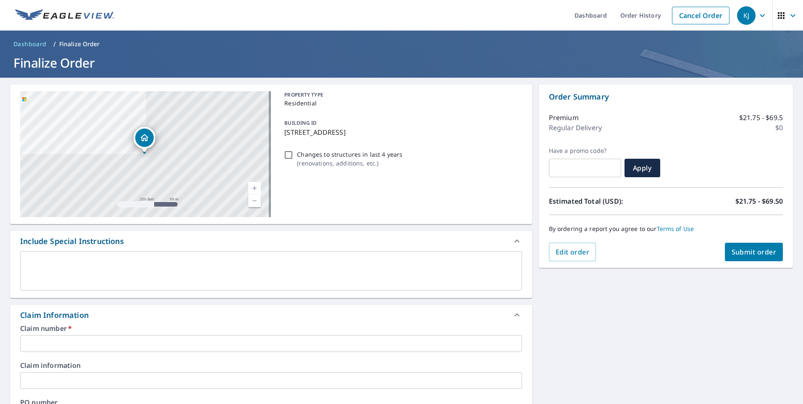  Describe the element at coordinates (759, 201) in the screenshot. I see `p: $21.75 - $69.50` at that location.